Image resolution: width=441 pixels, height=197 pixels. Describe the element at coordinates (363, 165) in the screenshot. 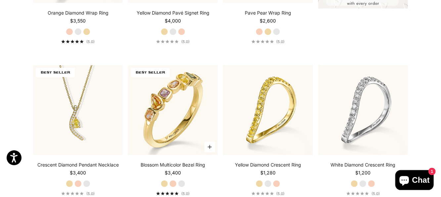

I see `a: White Diamond Crescent Ring` at that location.